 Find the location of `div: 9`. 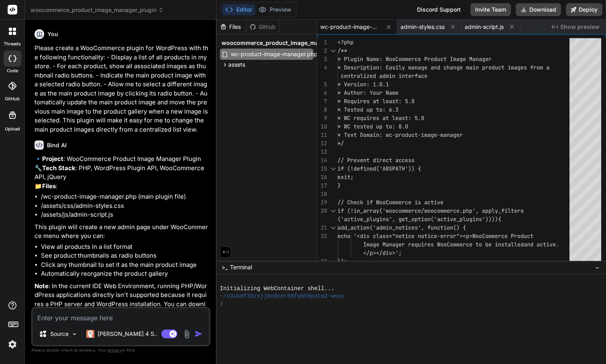

div: 9 is located at coordinates (322, 117).